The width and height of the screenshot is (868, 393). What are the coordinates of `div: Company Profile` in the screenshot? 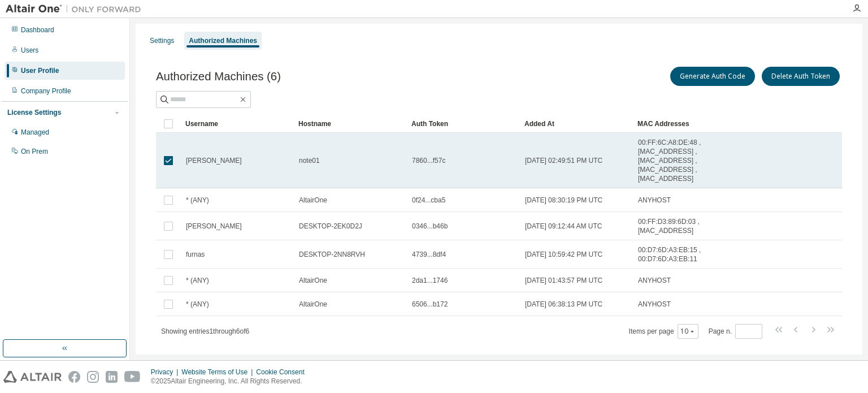 It's located at (46, 91).